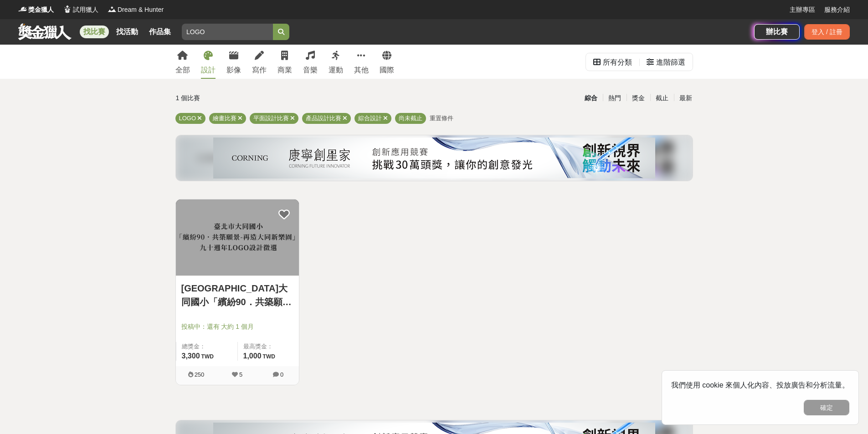 Image resolution: width=868 pixels, height=434 pixels. What do you see at coordinates (686, 98) in the screenshot?
I see `div: 最新` at bounding box center [686, 98].